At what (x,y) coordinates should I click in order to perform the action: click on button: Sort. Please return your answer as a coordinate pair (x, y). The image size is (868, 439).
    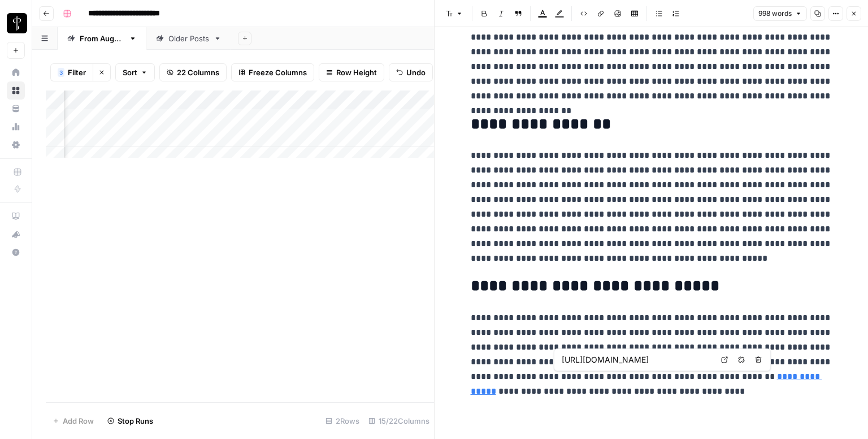
    Looking at the image, I should click on (135, 72).